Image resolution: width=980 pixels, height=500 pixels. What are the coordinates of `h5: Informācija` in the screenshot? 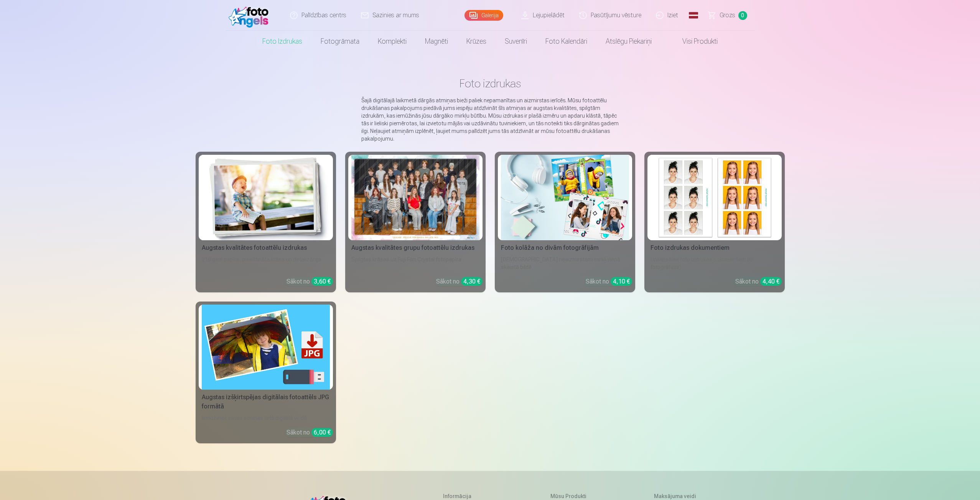 It's located at (465, 496).